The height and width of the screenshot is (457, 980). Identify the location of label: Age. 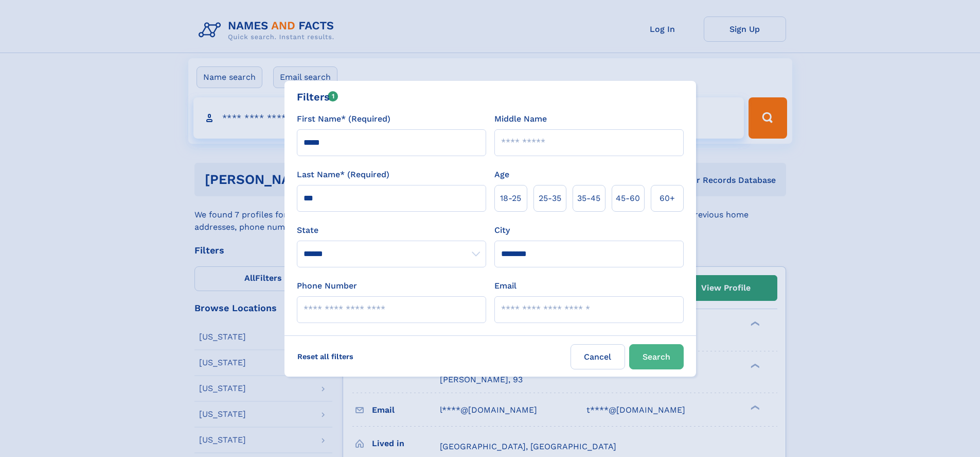
(502, 175).